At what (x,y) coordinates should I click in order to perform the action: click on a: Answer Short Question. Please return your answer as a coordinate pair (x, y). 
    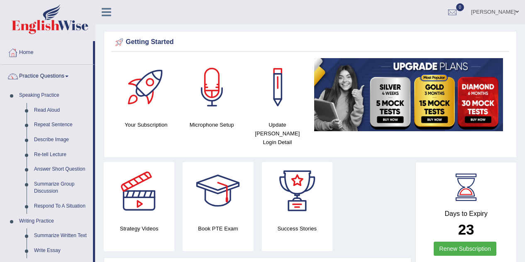
    Looking at the image, I should click on (61, 169).